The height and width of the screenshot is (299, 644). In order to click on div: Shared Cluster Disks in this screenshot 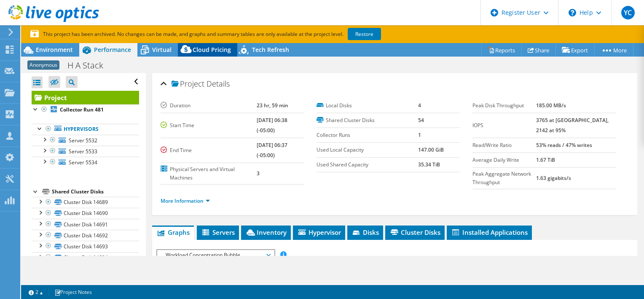, I will do `click(95, 192)`.